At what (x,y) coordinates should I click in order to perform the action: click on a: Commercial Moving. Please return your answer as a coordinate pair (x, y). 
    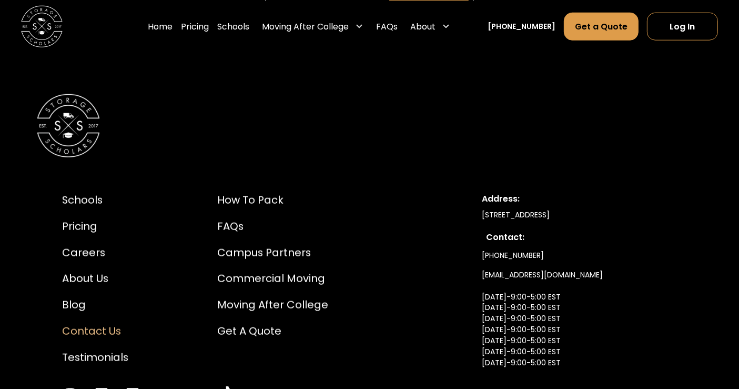
    Looking at the image, I should click on (272, 279).